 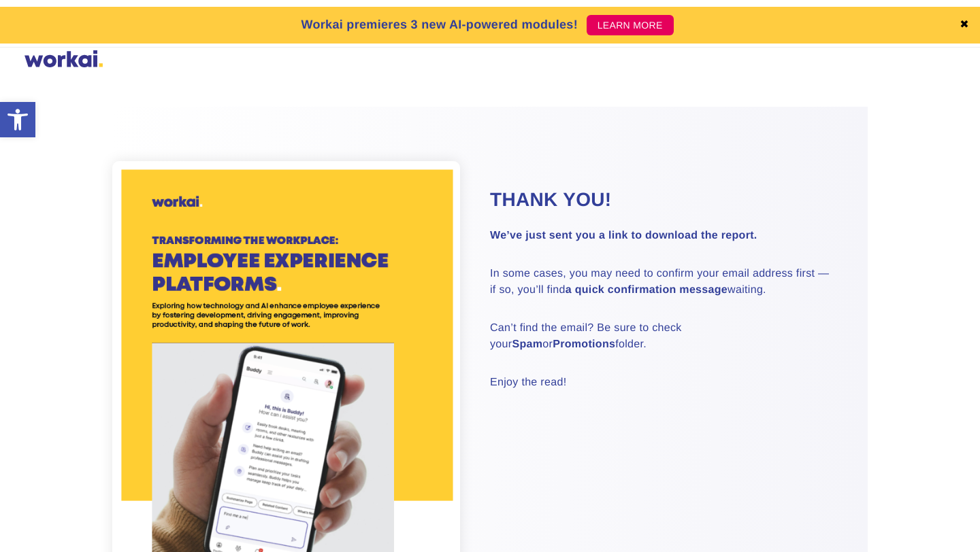 What do you see at coordinates (661, 337) in the screenshot?
I see `p: Can’t find the email? Be sure to check your or folder.` at bounding box center [661, 337].